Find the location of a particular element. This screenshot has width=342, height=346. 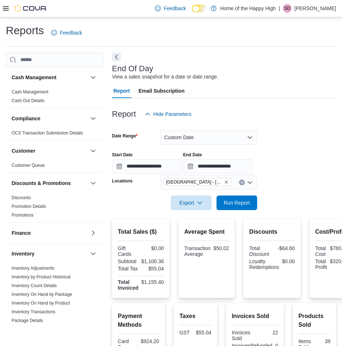

div: Gift Cards is located at coordinates (129, 251).